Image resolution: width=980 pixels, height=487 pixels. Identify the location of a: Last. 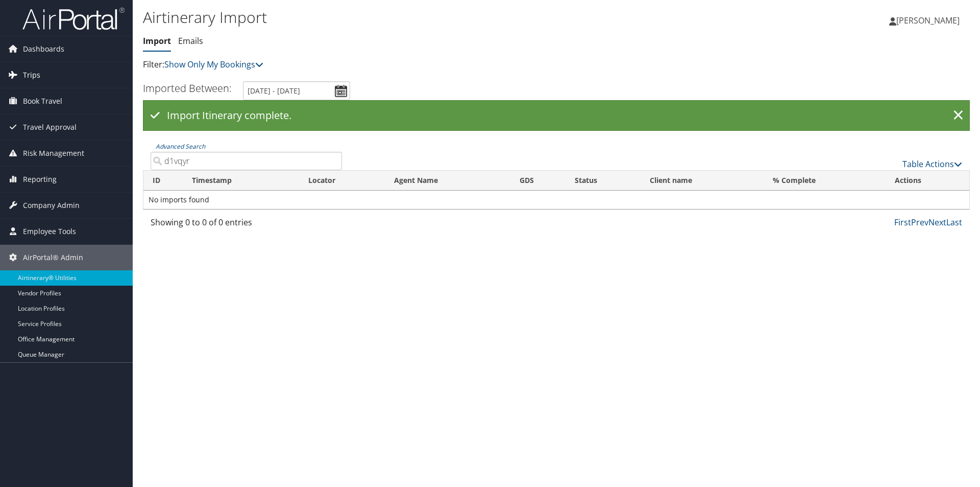
(954, 222).